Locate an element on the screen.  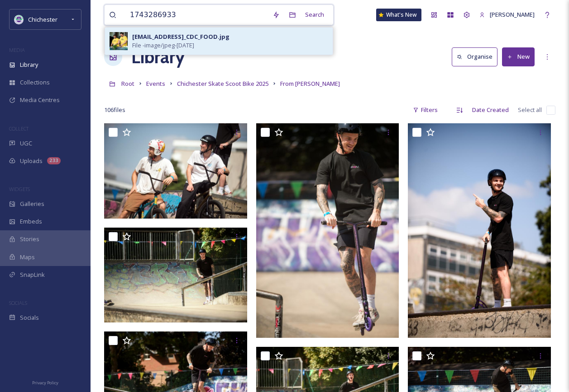
img: ext_1754863334.803469_allan@allanhutchings.com-060708-1600.jpg is located at coordinates (328, 231).